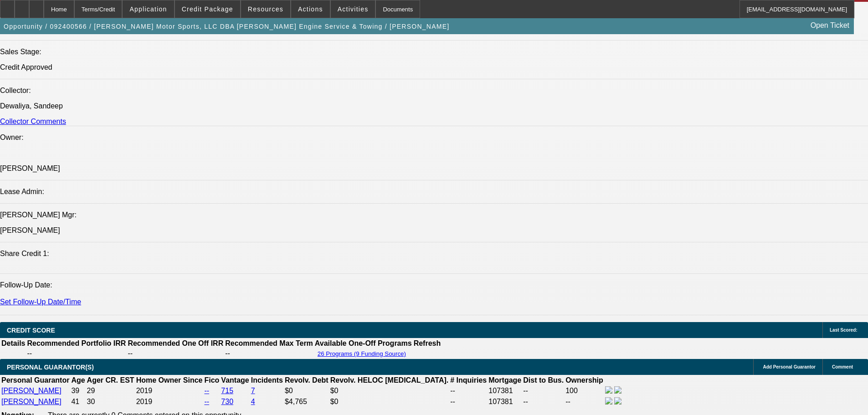  I want to click on th: Refresh, so click(428, 343).